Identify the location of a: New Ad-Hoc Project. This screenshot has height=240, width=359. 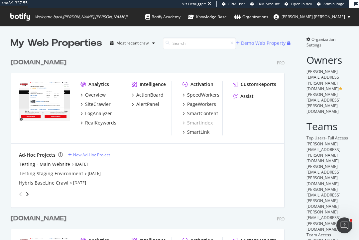
(89, 155).